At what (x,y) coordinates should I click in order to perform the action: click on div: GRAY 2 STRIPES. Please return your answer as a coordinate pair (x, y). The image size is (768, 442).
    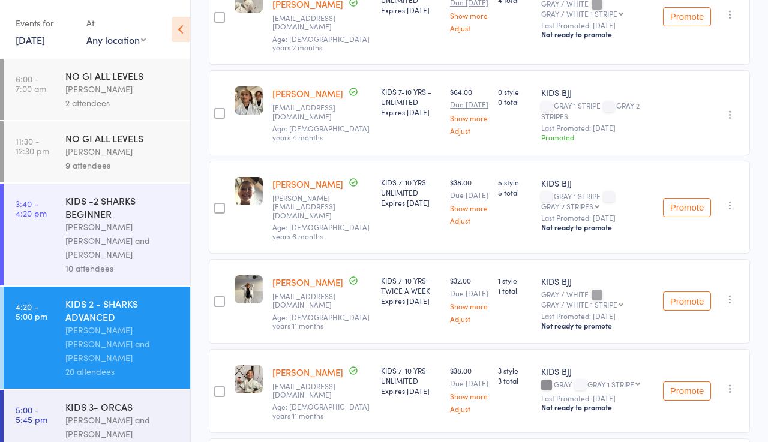
    Looking at the image, I should click on (567, 206).